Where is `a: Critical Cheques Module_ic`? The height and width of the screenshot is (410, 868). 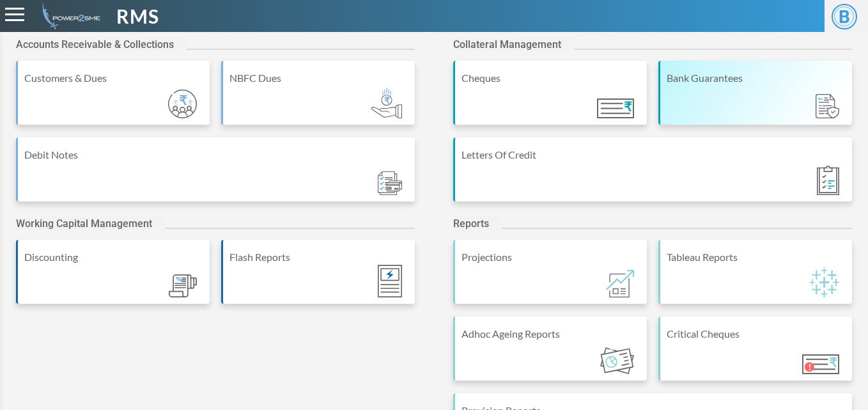
a: Critical Cheques Module_ic is located at coordinates (755, 355).